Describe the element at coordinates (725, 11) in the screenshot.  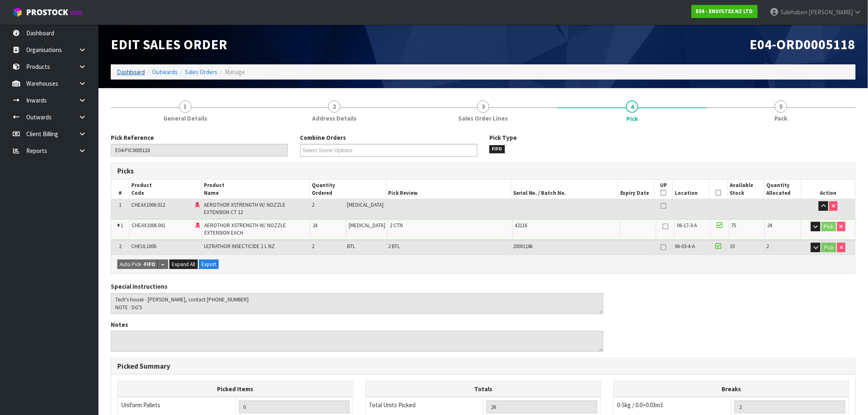
I see `a: E04 - ENSYSTEX NZ LTD` at that location.